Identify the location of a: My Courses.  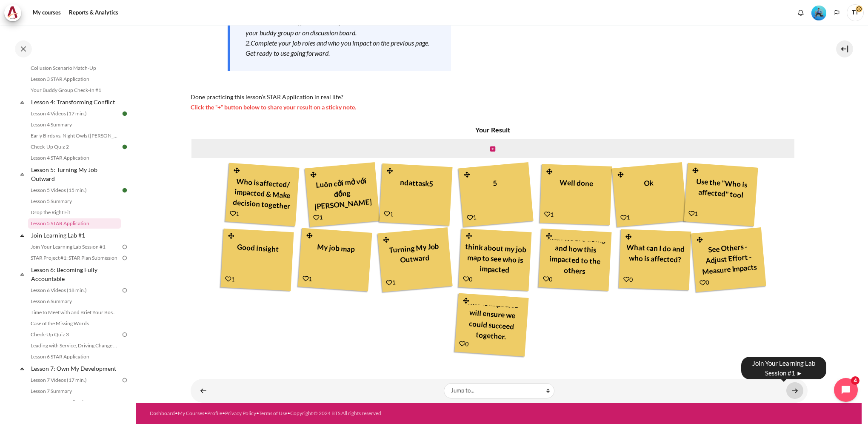
(191, 413).